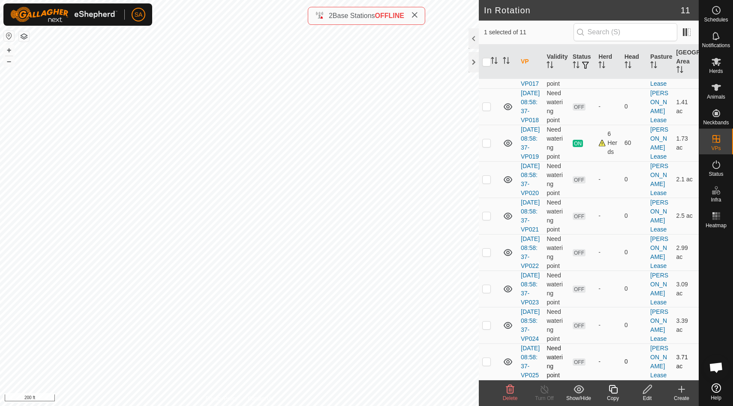 The image size is (733, 406). I want to click on div: Open chat, so click(717, 367).